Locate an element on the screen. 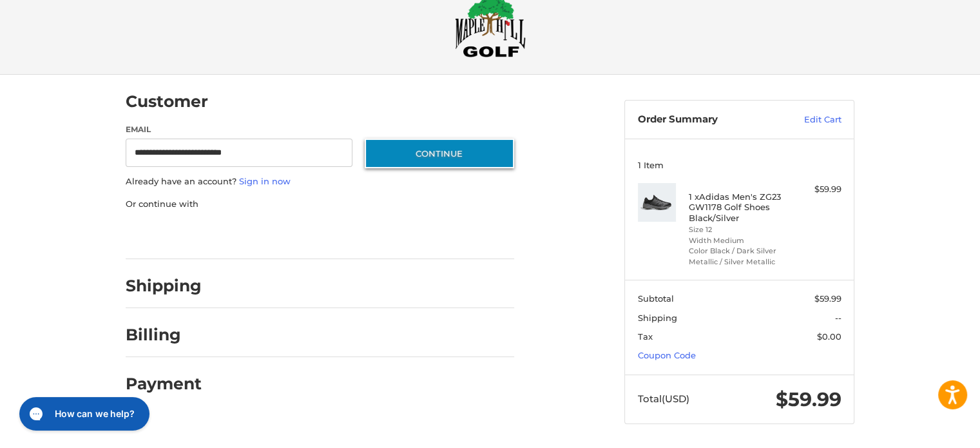 The height and width of the screenshot is (448, 980). span: $0.00 is located at coordinates (830, 336).